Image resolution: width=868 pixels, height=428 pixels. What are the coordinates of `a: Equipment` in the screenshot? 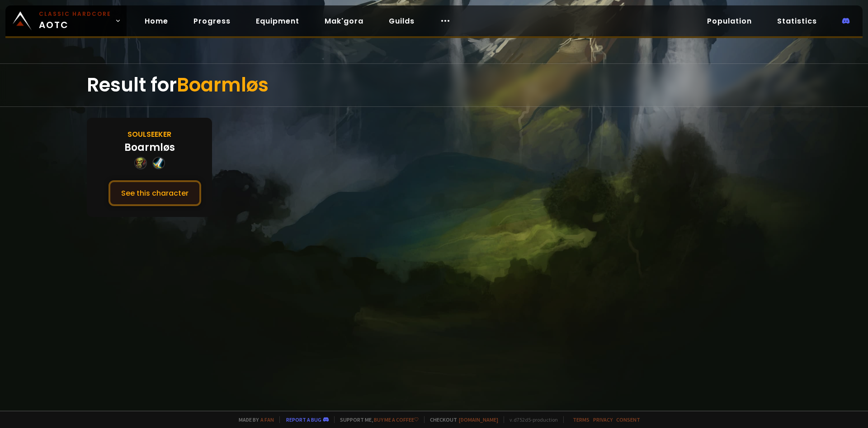 It's located at (277, 21).